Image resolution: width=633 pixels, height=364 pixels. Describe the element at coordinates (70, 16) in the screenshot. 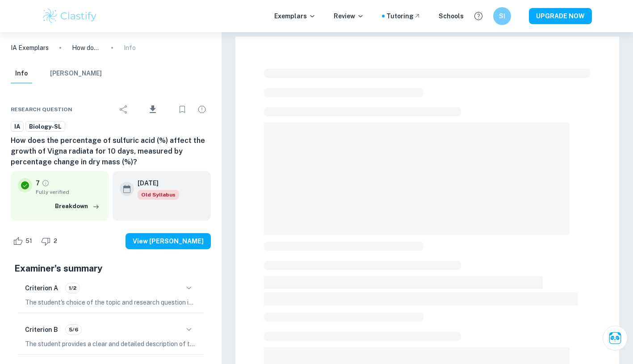

I see `img: Clastify logo` at that location.